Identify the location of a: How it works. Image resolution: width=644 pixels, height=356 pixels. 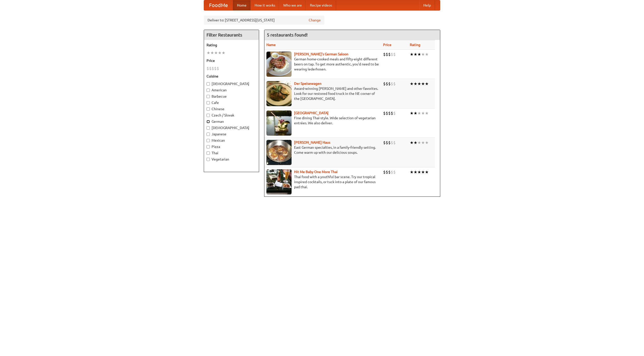
(265, 5).